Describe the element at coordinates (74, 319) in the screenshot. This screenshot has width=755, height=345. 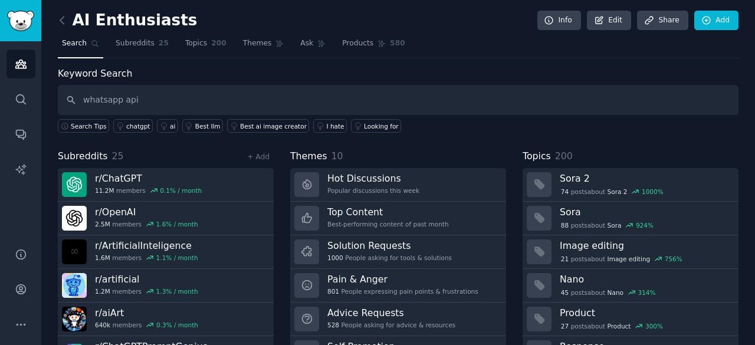
I see `img: aiArt` at that location.